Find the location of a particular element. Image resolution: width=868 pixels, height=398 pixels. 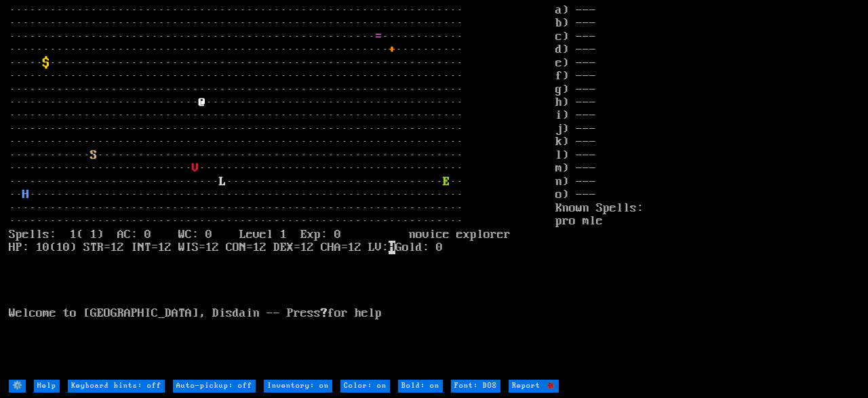

font: H is located at coordinates (26, 195).